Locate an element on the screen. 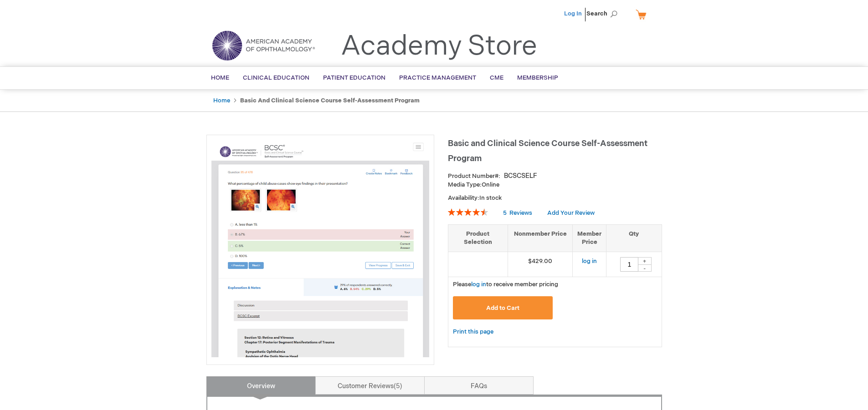 The image size is (868, 410). span: Membership is located at coordinates (537, 78).